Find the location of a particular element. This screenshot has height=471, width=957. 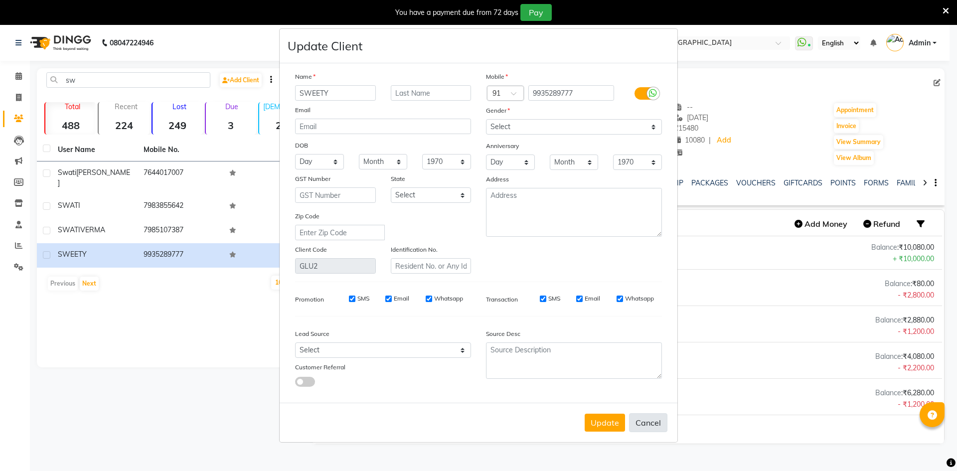

label: Promotion is located at coordinates (309, 299).